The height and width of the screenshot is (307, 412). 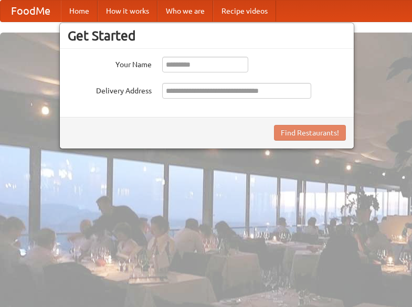 What do you see at coordinates (244, 11) in the screenshot?
I see `a: Recipe videos` at bounding box center [244, 11].